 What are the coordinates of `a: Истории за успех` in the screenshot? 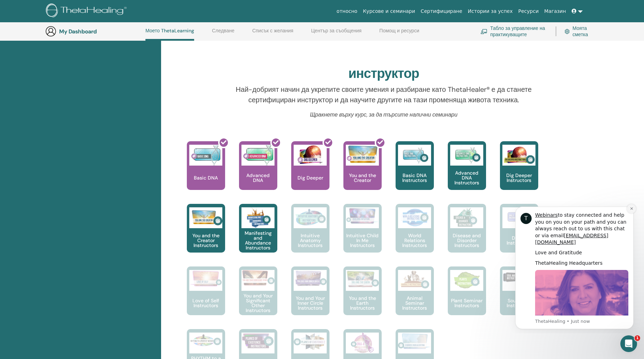 It's located at (490, 11).